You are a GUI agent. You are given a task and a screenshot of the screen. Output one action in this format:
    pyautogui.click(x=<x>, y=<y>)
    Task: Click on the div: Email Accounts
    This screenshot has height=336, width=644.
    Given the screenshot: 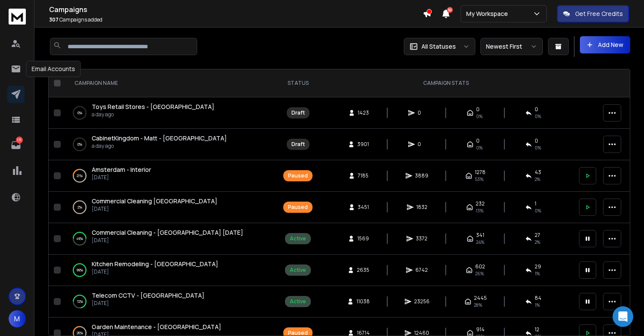 What is the action you would take?
    pyautogui.click(x=53, y=69)
    